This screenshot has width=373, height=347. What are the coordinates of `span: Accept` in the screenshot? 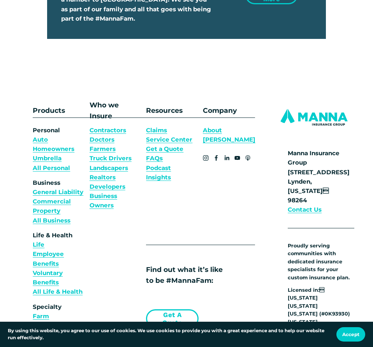 It's located at (351, 335).